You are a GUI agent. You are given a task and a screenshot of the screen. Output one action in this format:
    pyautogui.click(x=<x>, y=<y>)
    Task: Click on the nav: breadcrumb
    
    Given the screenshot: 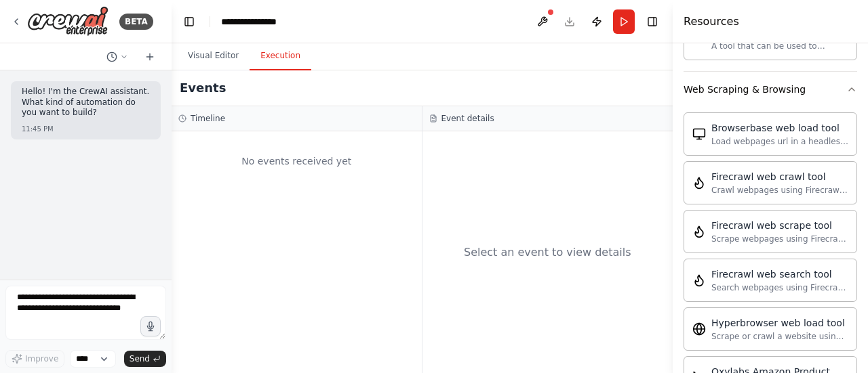 What is the action you would take?
    pyautogui.click(x=255, y=22)
    